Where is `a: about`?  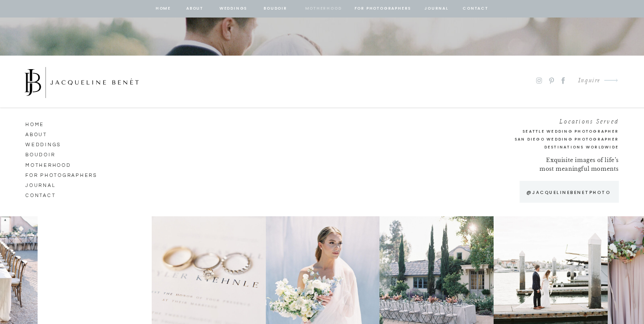 a: about is located at coordinates (195, 8).